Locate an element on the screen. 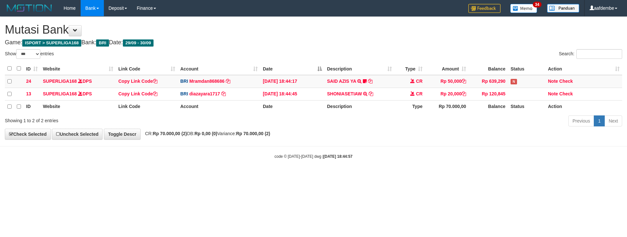 The height and width of the screenshot is (237, 627). a: Toggle Descr is located at coordinates (122, 134).